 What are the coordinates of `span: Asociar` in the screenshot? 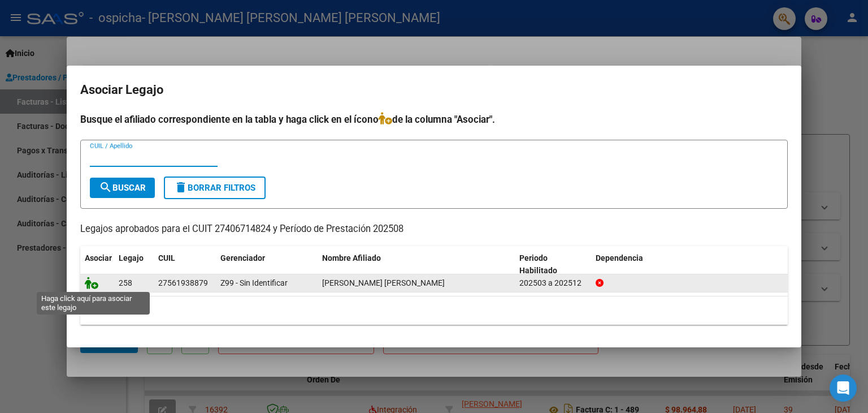 It's located at (98, 258).